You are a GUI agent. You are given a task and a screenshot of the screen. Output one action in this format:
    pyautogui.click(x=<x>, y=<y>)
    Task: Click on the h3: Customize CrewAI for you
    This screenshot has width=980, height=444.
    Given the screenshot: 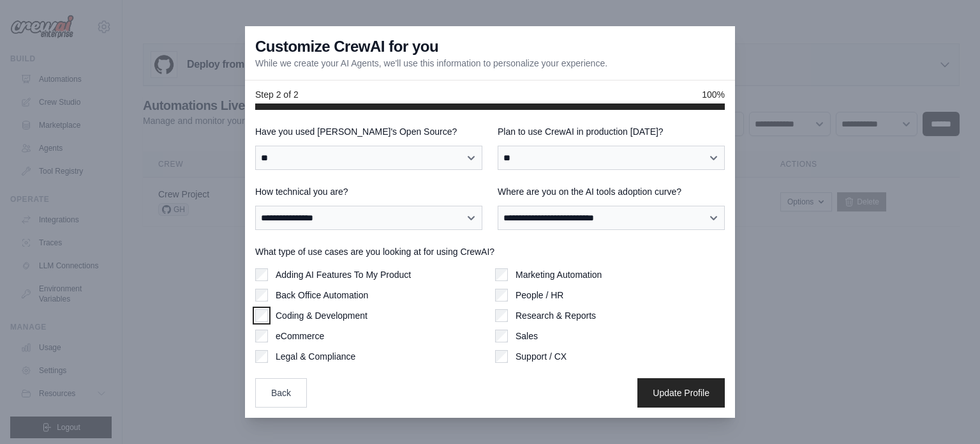 What is the action you would take?
    pyautogui.click(x=347, y=47)
    